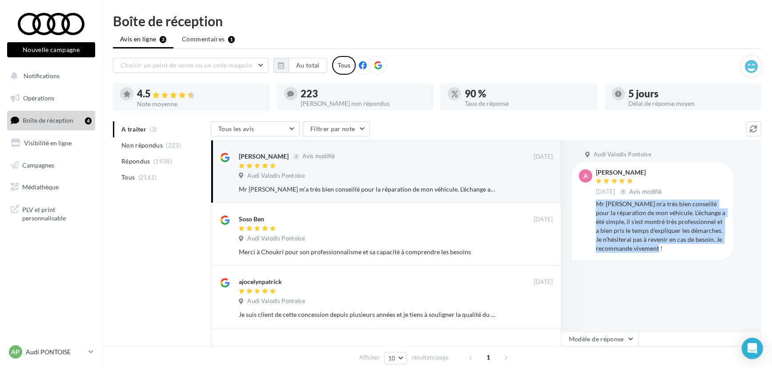 The height and width of the screenshot is (368, 772). I want to click on button: Nouvelle campagne, so click(51, 50).